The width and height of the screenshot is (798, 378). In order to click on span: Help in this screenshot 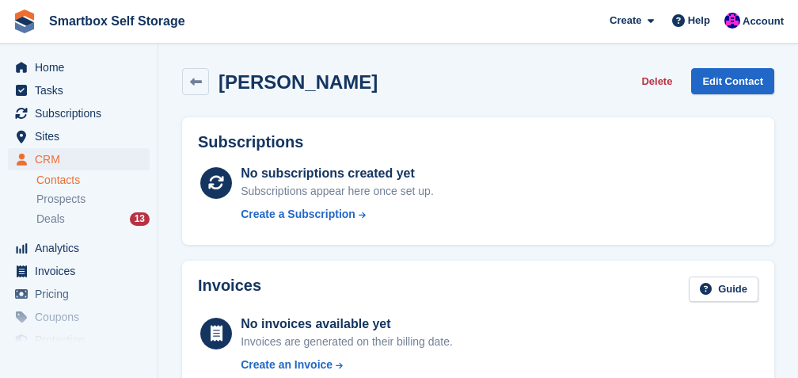, I will do `click(699, 21)`.